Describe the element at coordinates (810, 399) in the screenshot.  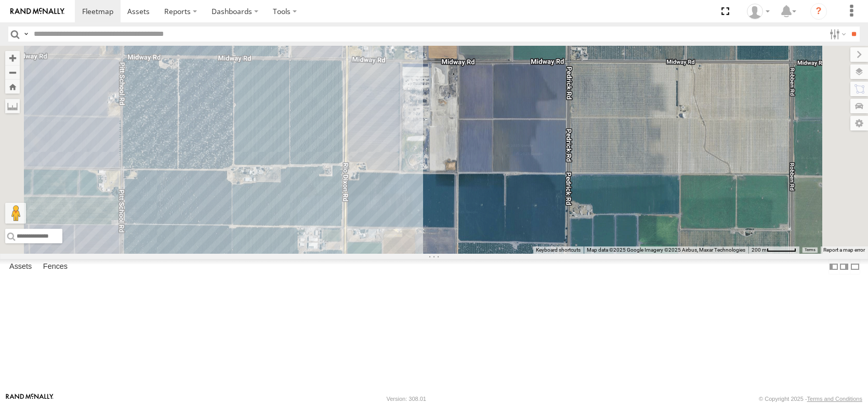
I see `div: © Copyright 2025 -` at that location.